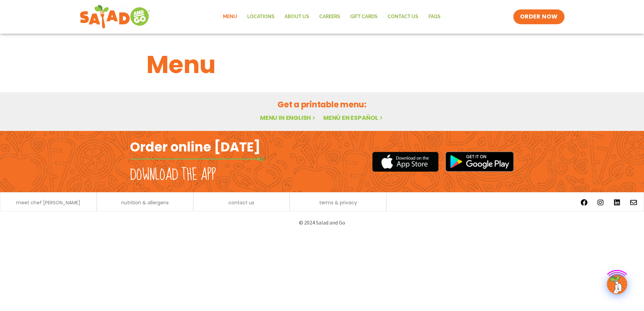 The height and width of the screenshot is (311, 644). Describe the element at coordinates (338, 203) in the screenshot. I see `span: terms & privacy` at that location.